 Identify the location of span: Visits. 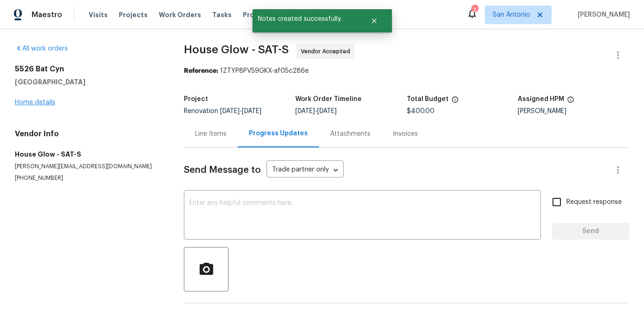
(98, 15).